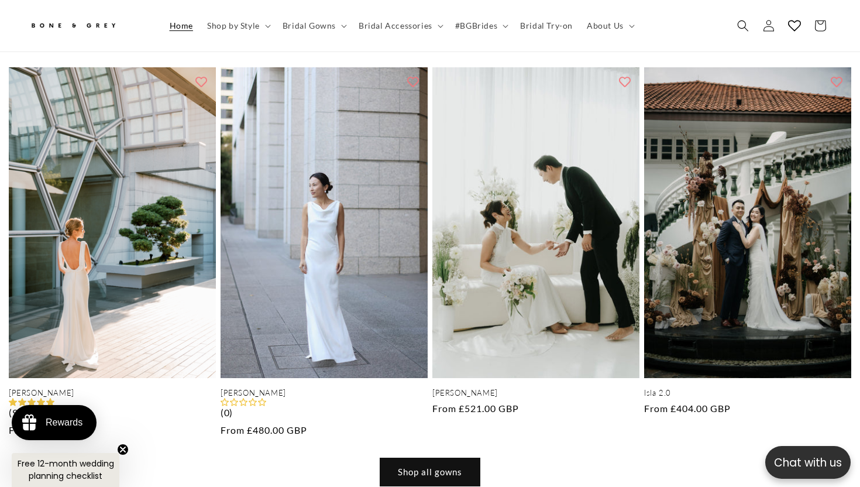 The width and height of the screenshot is (860, 487). What do you see at coordinates (73, 26) in the screenshot?
I see `img: Bone and Grey Bridal` at bounding box center [73, 26].